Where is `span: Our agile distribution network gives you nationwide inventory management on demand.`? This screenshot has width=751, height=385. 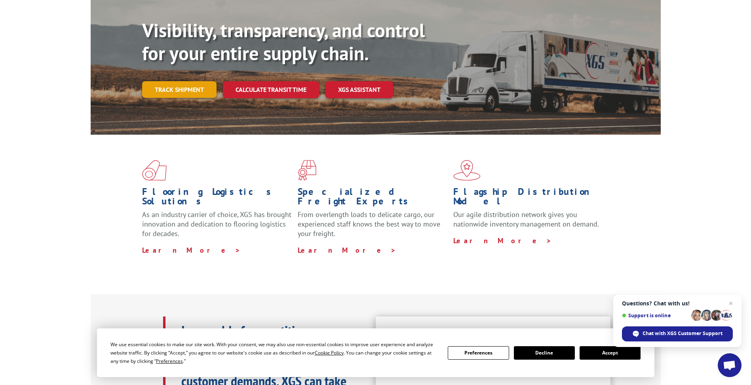
span: Our agile distribution network gives you nationwide inventory management on demand. is located at coordinates (526, 219).